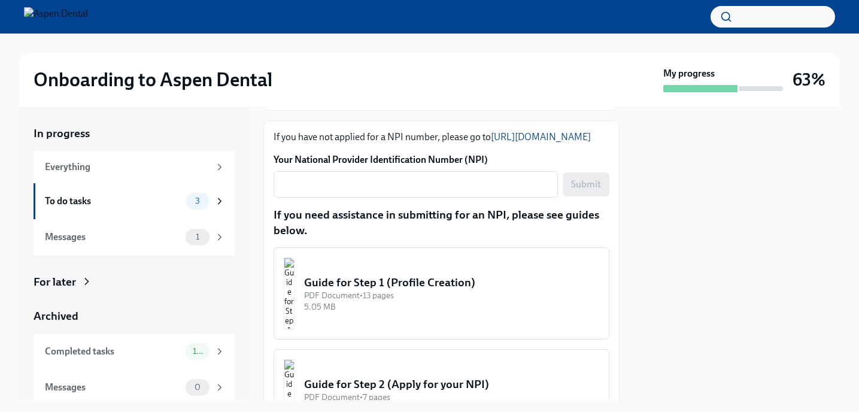  What do you see at coordinates (134, 351) in the screenshot?
I see `a: Completed tasks10` at bounding box center [134, 351].